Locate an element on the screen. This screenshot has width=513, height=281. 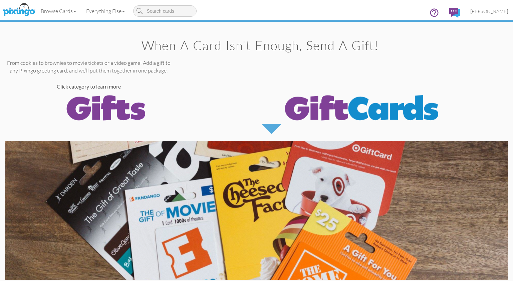
img: gift-cards-banner.png is located at coordinates (257, 210).